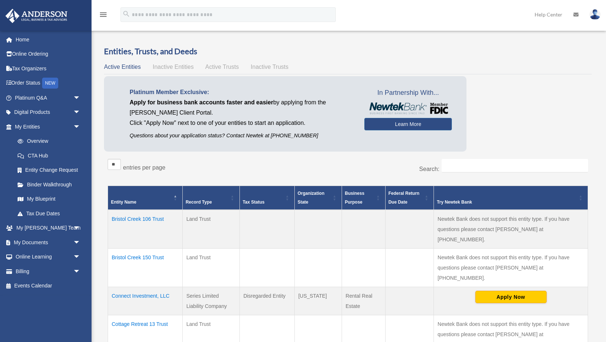 The width and height of the screenshot is (606, 342). What do you see at coordinates (311, 198) in the screenshot?
I see `span: Organization State` at bounding box center [311, 198].